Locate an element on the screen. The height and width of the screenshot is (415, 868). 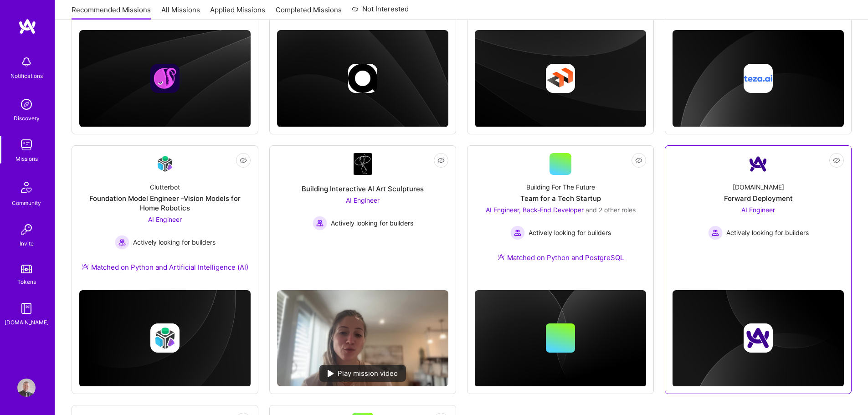
div: Invite is located at coordinates (27, 244).